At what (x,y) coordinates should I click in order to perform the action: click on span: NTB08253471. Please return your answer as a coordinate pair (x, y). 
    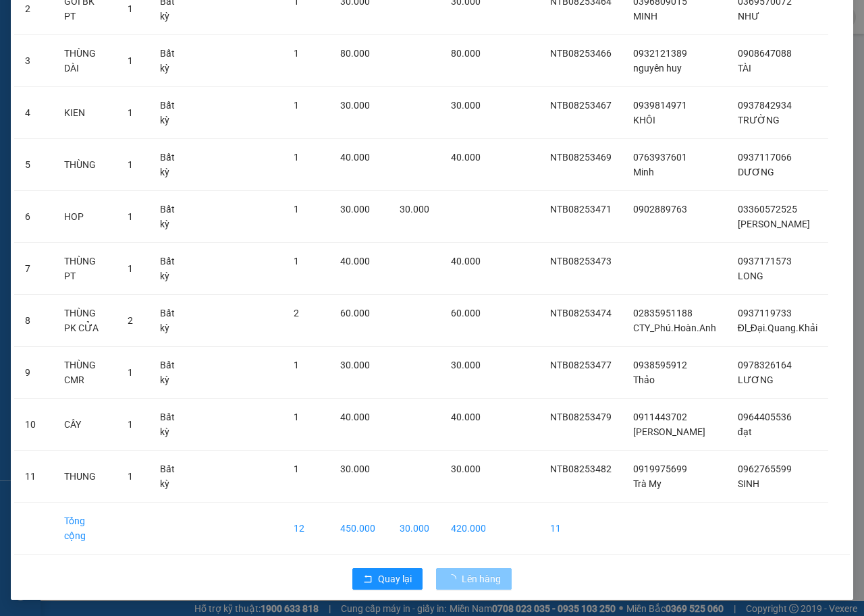
    Looking at the image, I should click on (581, 209).